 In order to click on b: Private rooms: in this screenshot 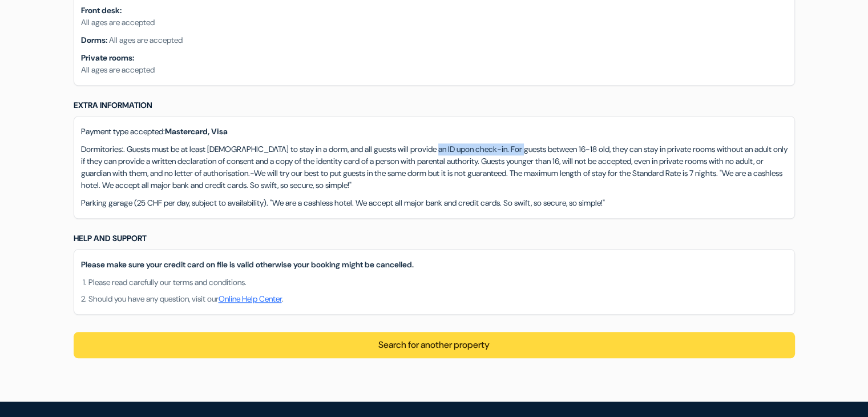, I will do `click(107, 58)`.